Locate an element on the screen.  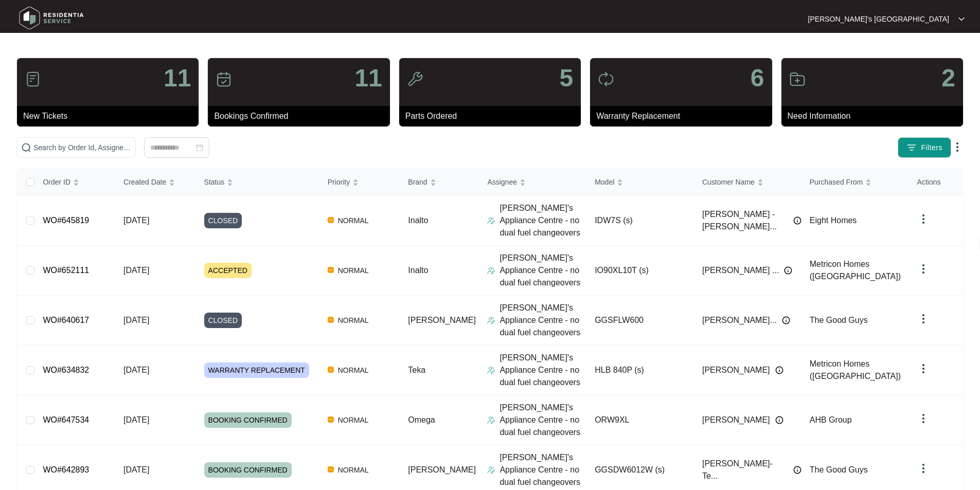
span: Model is located at coordinates (604, 182).